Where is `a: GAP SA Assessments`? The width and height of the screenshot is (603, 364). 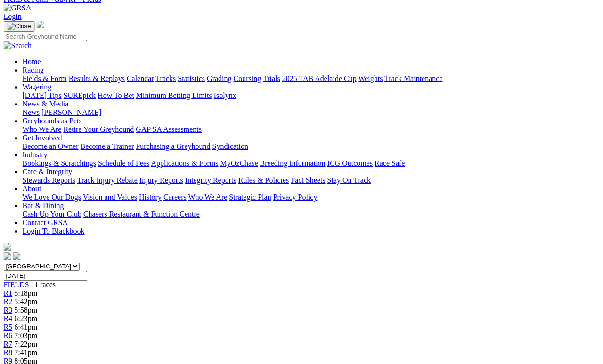 a: GAP SA Assessments is located at coordinates (169, 129).